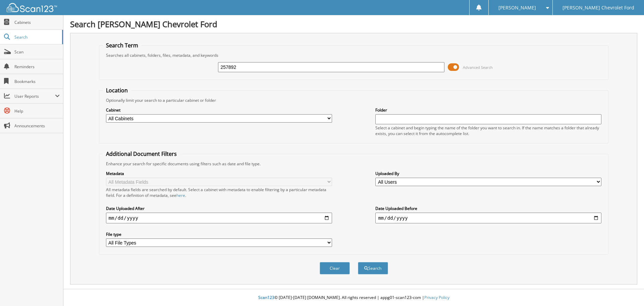  What do you see at coordinates (335, 268) in the screenshot?
I see `button: Clear` at bounding box center [335, 268].